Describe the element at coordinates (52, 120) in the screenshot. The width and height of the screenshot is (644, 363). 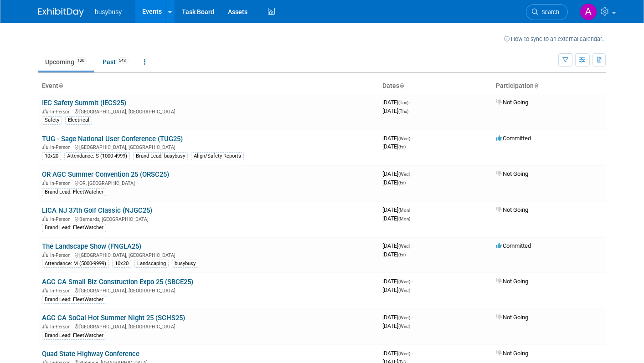
I see `div: Safety` at that location.